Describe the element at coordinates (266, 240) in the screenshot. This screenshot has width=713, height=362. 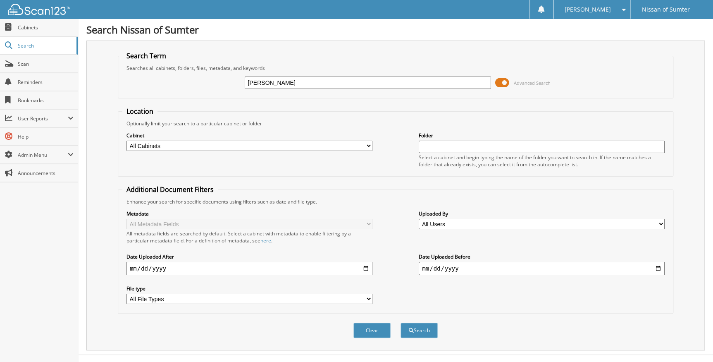
I see `a: here` at that location.